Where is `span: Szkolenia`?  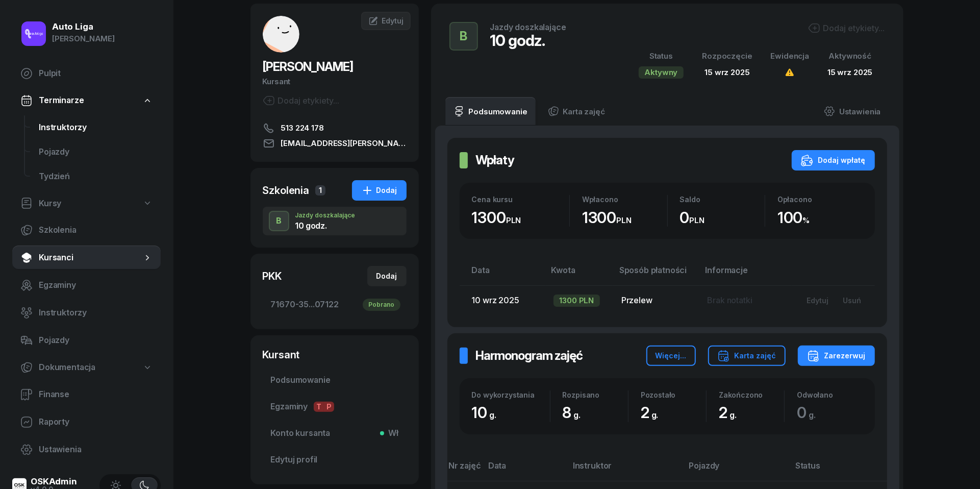
span: Szkolenia is located at coordinates (95, 231).